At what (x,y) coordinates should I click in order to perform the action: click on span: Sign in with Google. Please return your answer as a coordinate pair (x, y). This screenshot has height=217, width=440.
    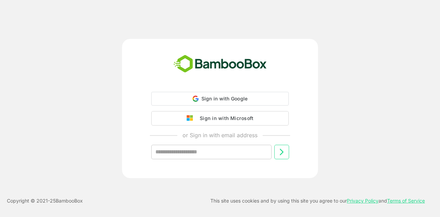
    Looking at the image, I should click on (224, 98).